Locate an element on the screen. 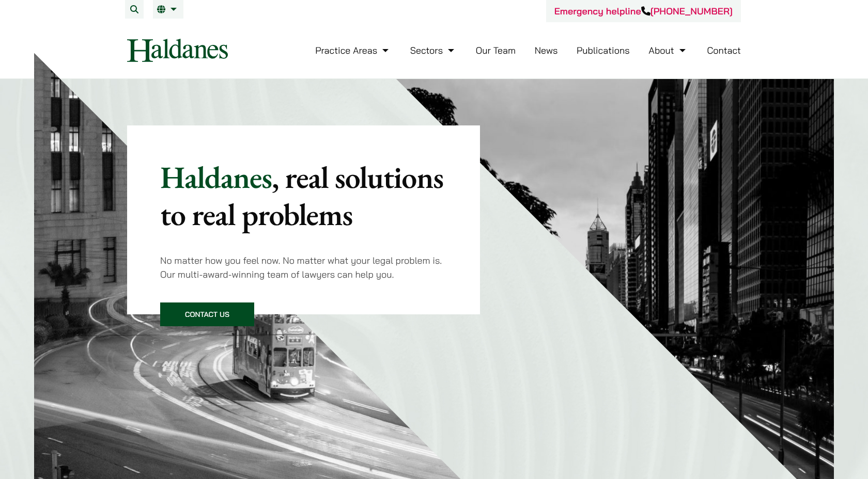 This screenshot has height=479, width=868. a: Publications is located at coordinates (603, 50).